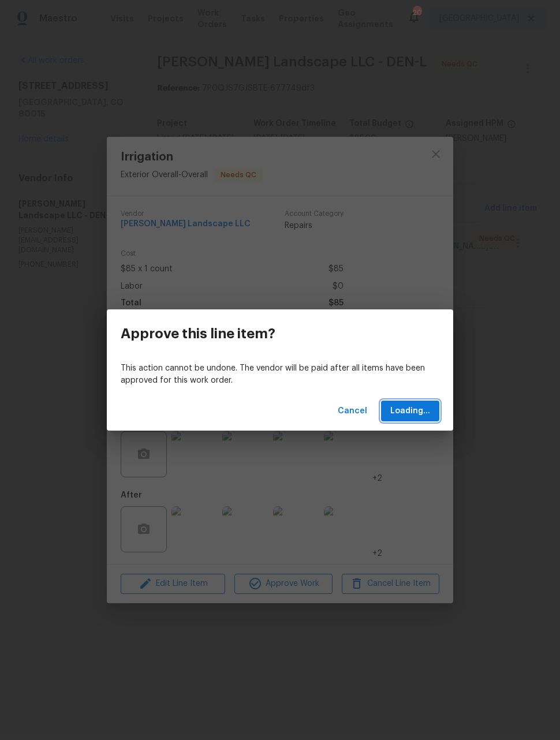  Describe the element at coordinates (280, 374) in the screenshot. I see `p: This action cannot be undone. The vendor will be paid after all items have been approved for this...` at that location.